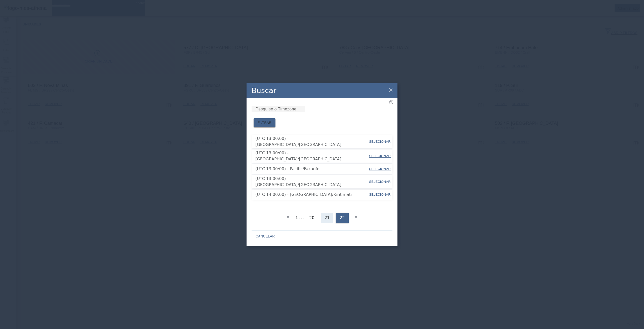 The image size is (644, 329). What do you see at coordinates (312, 169) in the screenshot?
I see `span: (UTC 13:00:00) - Pacific/Fakaofo` at bounding box center [312, 169].